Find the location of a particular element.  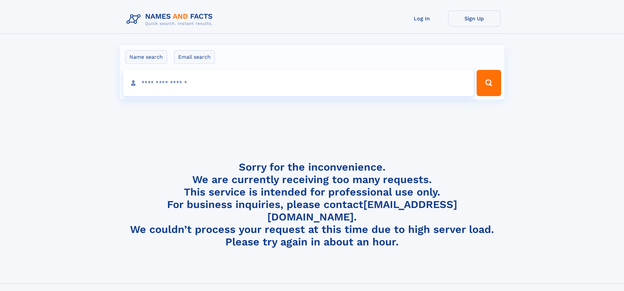

label: Name search is located at coordinates (146, 57).